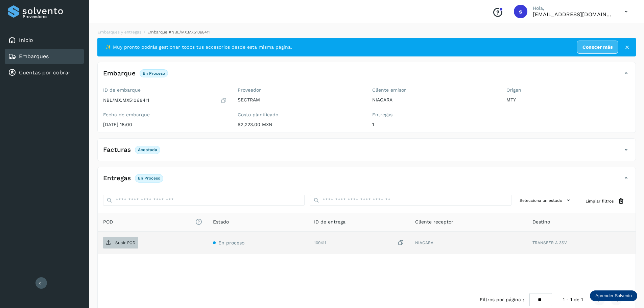  Describe the element at coordinates (366, 32) in the screenshot. I see `nav: breadcrumb` at that location.